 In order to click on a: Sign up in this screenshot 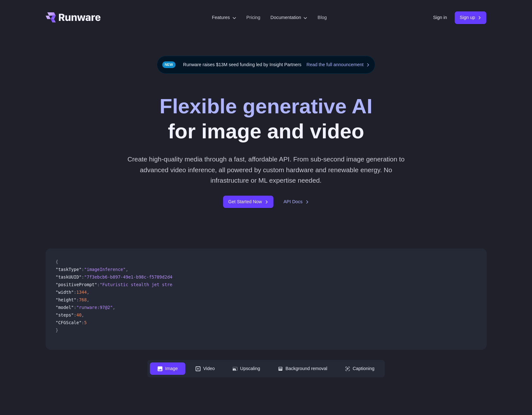, I will do `click(471, 17)`.